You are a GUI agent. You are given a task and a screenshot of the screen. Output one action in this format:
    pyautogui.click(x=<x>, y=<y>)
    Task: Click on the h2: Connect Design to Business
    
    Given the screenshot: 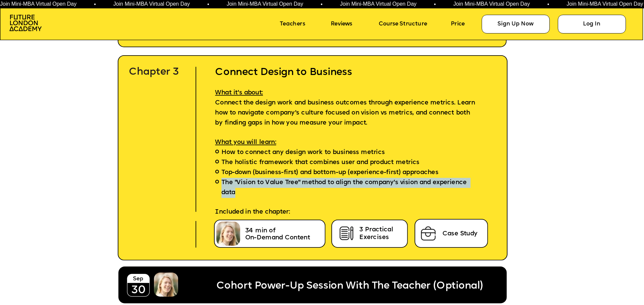 What is the action you would take?
    pyautogui.click(x=348, y=66)
    